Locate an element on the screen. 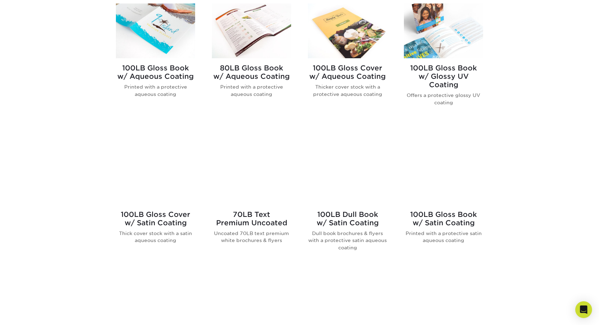  h2: 100LB Gloss Book w/ Glossy UV Coating is located at coordinates (443, 76).